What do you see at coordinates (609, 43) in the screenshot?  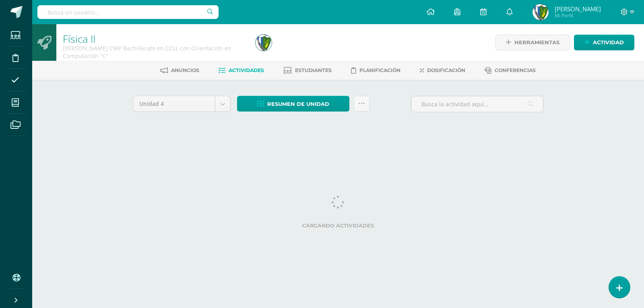 I see `span: Actividad` at bounding box center [609, 43].